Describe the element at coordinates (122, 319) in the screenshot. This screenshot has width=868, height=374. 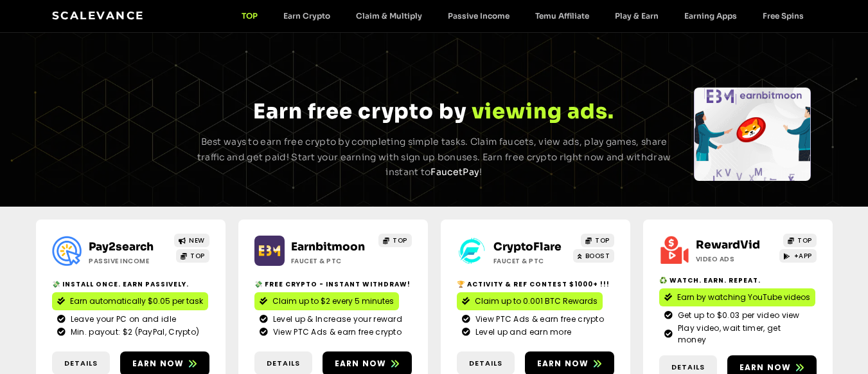
I see `span: Leave your PC on and idle` at that location.